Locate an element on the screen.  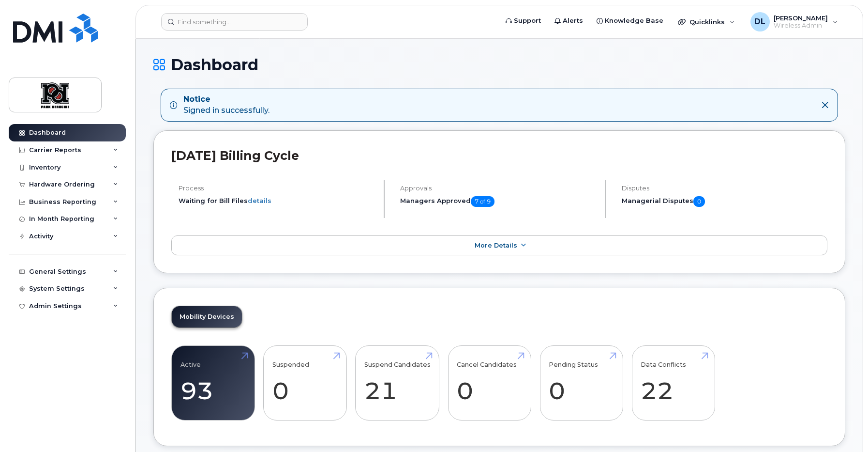
h1: Dashboard is located at coordinates (499, 64).